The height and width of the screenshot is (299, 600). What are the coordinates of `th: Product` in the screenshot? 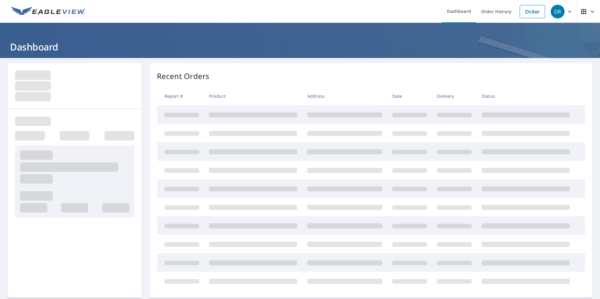 It's located at (253, 96).